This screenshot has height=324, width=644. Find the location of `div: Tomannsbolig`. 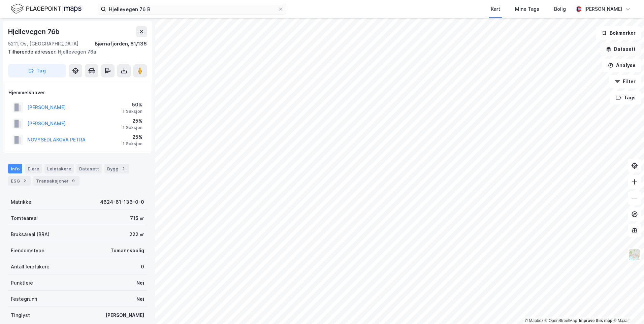

div: Tomannsbolig is located at coordinates (127, 251).